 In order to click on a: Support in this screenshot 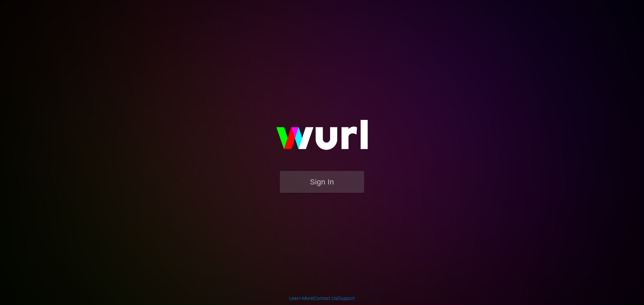, I will do `click(346, 298)`.